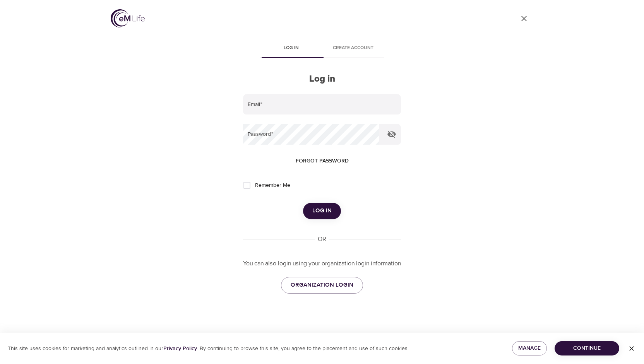 The height and width of the screenshot is (364, 644). Describe the element at coordinates (322, 161) in the screenshot. I see `span: Forgot password` at that location.